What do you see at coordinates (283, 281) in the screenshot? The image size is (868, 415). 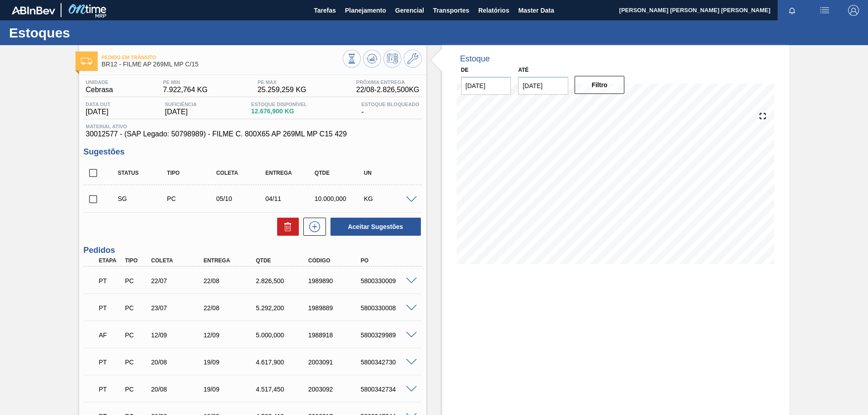 I see `div: 2.826,500` at bounding box center [283, 281].